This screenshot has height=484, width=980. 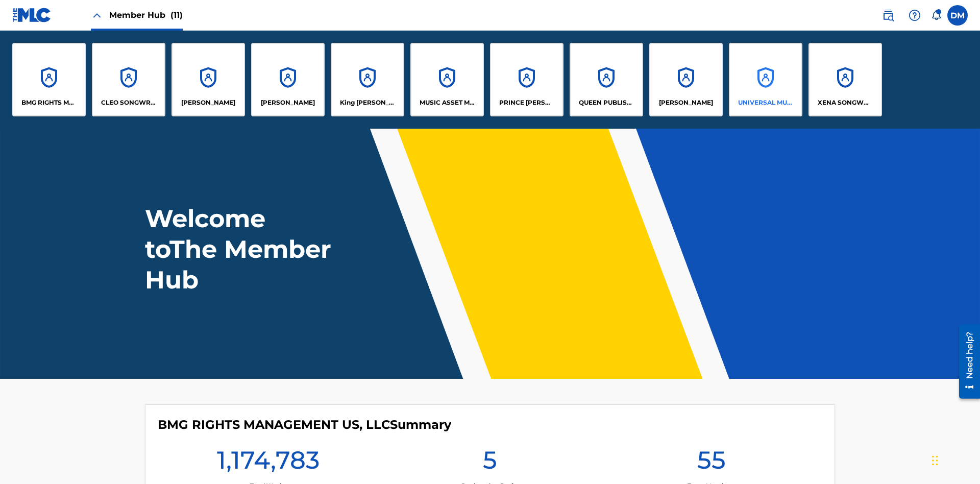 What do you see at coordinates (129, 102) in the screenshot?
I see `p: CLEO SONGWRITER` at bounding box center [129, 102].